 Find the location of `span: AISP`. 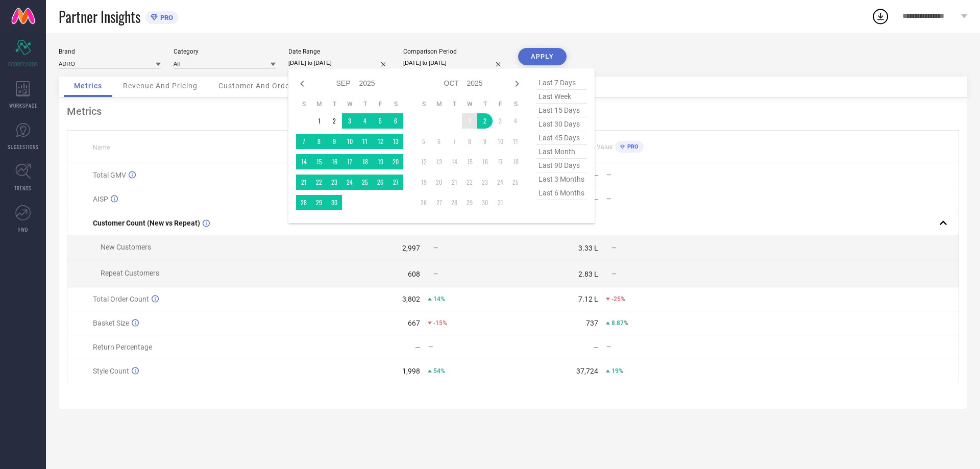

span: AISP is located at coordinates (101, 199).